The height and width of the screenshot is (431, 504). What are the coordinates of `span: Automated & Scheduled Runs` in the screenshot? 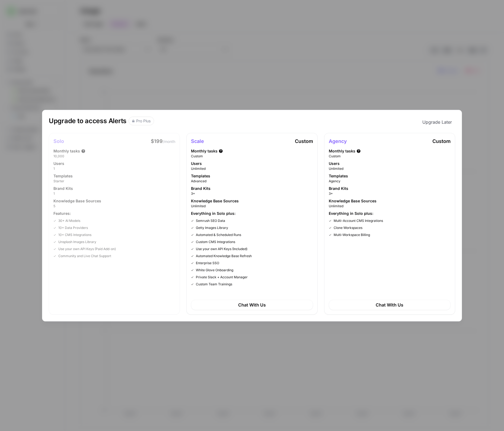 It's located at (218, 235).